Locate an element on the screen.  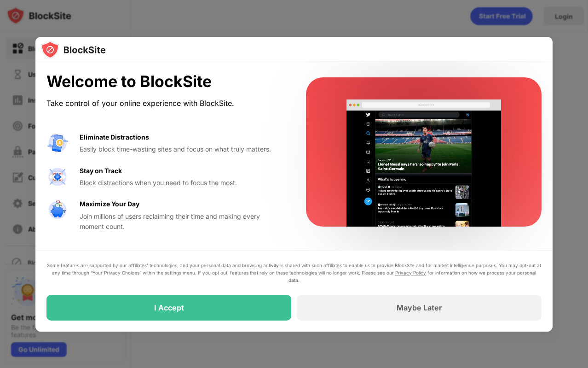
div: Take control of your online experience with BlockSite. is located at coordinates (165, 103).